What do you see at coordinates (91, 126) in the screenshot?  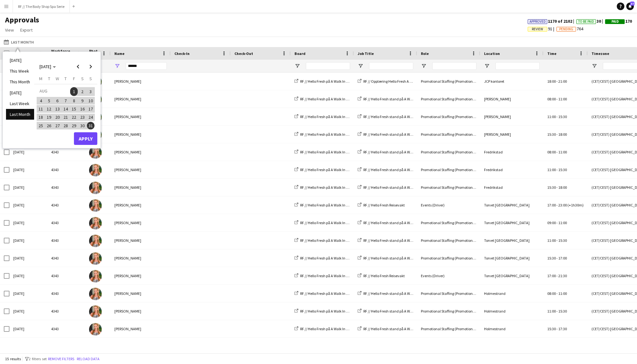 I see `span: 31` at bounding box center [91, 126].